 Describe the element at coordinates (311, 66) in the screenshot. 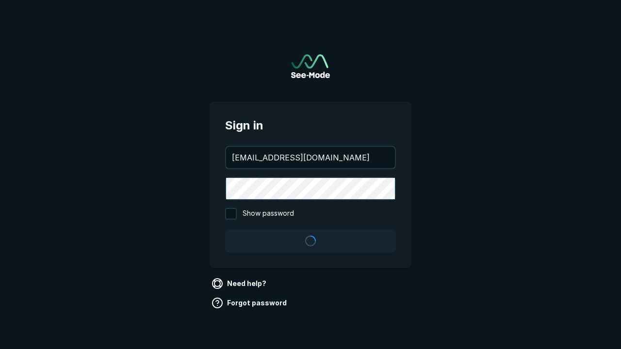

I see `img: See-Mode Logo` at that location.